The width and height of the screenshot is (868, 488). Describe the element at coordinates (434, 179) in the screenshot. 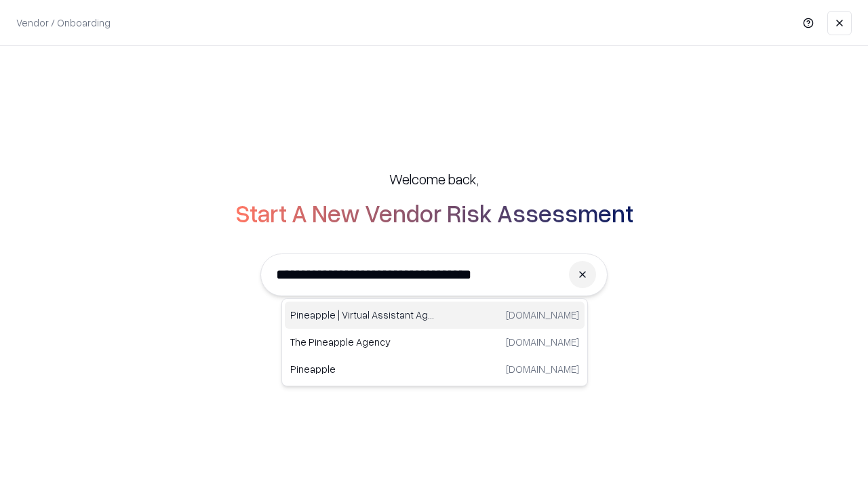

I see `h5: Welcome back,` at that location.